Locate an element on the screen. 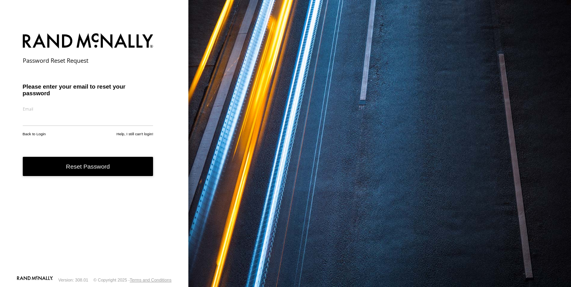 The height and width of the screenshot is (287, 571). div: Version: 308.01 is located at coordinates (73, 280).